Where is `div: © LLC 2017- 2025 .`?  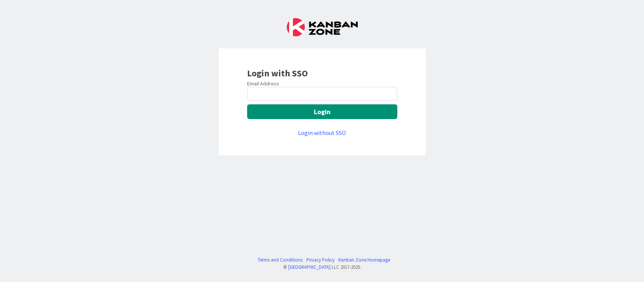
div: © LLC 2017- 2025 . is located at coordinates (322, 267).